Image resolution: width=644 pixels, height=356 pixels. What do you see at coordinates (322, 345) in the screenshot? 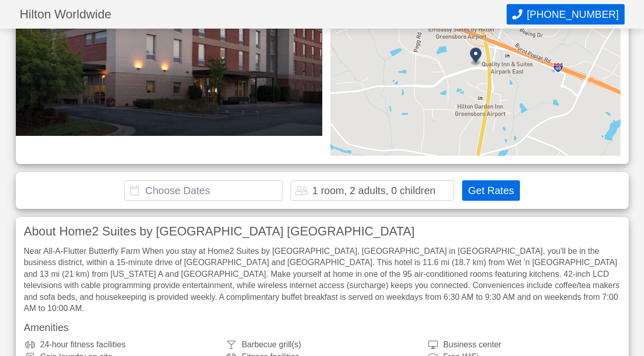
I see `div: Barbecue grill(s)` at bounding box center [322, 345].